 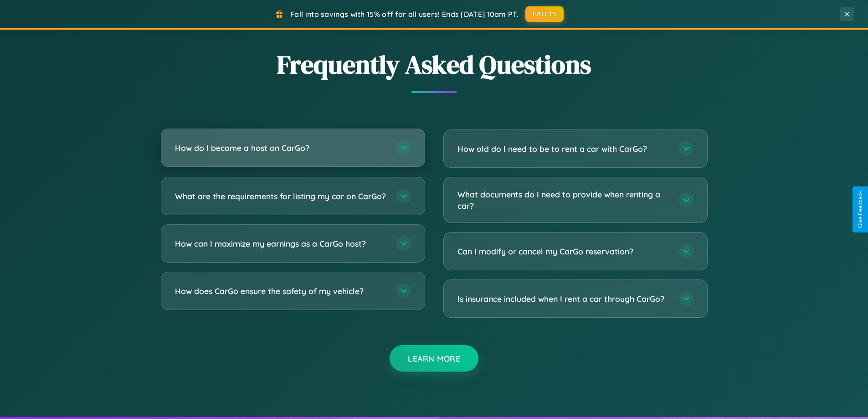 I want to click on h3: How can I maximize my earnings as a CarGo host?, so click(x=281, y=243).